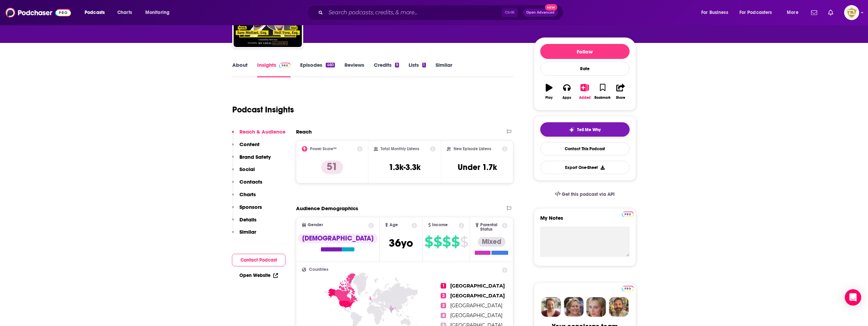  I want to click on span: Logged in as desouzainjurylawyers, so click(851, 12).